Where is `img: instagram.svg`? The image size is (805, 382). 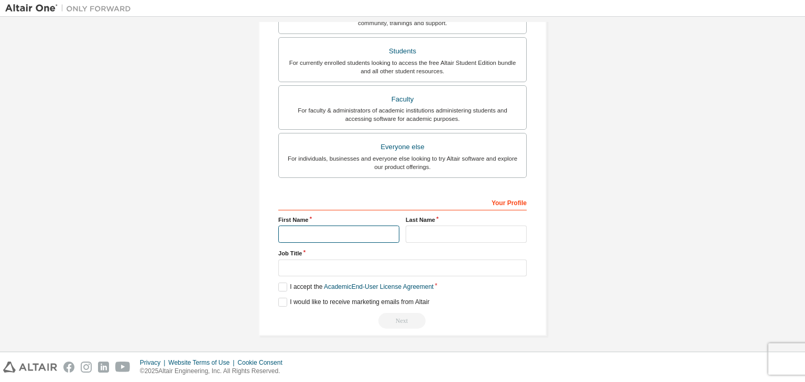
img: instagram.svg is located at coordinates (86, 367).